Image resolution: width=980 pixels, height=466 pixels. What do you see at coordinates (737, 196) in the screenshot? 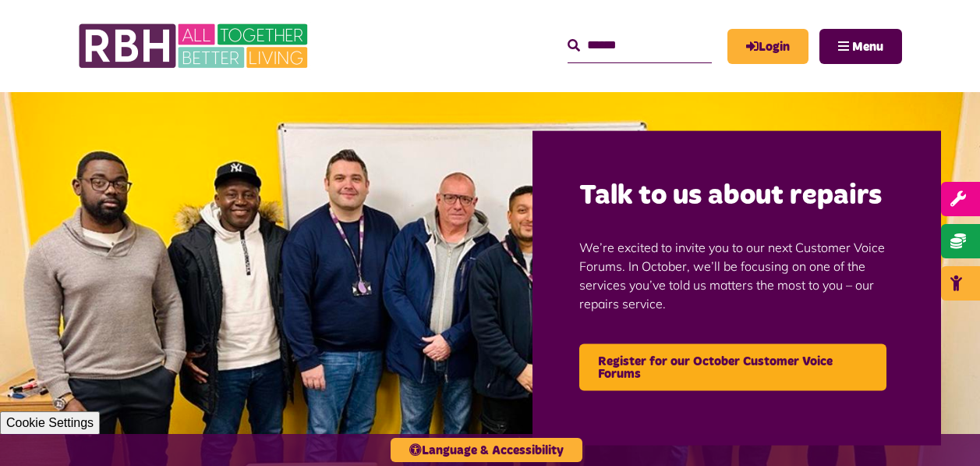
I see `h2: Talk to us about repairs` at bounding box center [737, 196].